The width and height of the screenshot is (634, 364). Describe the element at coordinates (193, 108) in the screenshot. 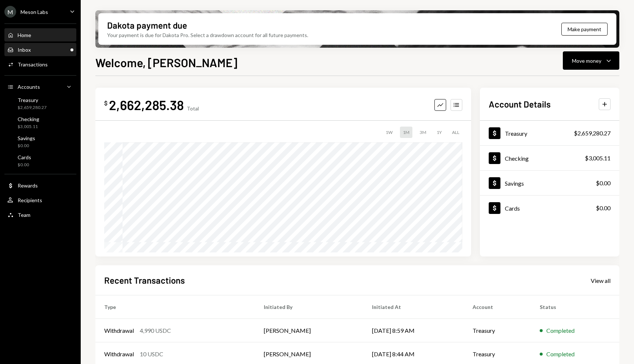

I see `div: Total` at that location.